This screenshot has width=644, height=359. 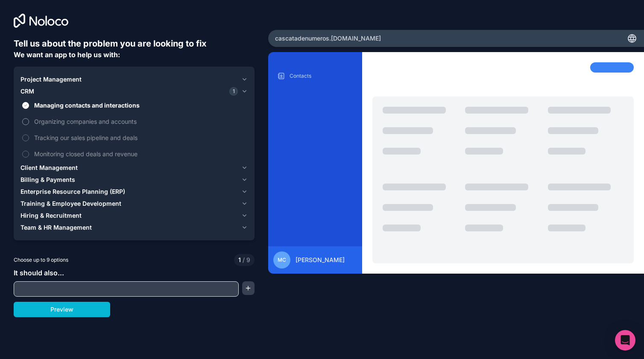 What do you see at coordinates (51, 216) in the screenshot?
I see `span: Hiring & Recruitment` at bounding box center [51, 216].